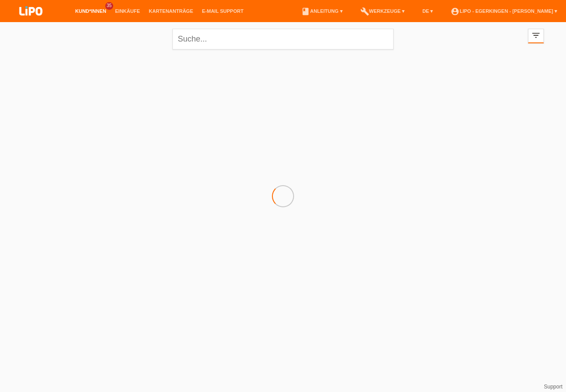 The width and height of the screenshot is (566, 392). I want to click on a: DE ▾, so click(428, 11).